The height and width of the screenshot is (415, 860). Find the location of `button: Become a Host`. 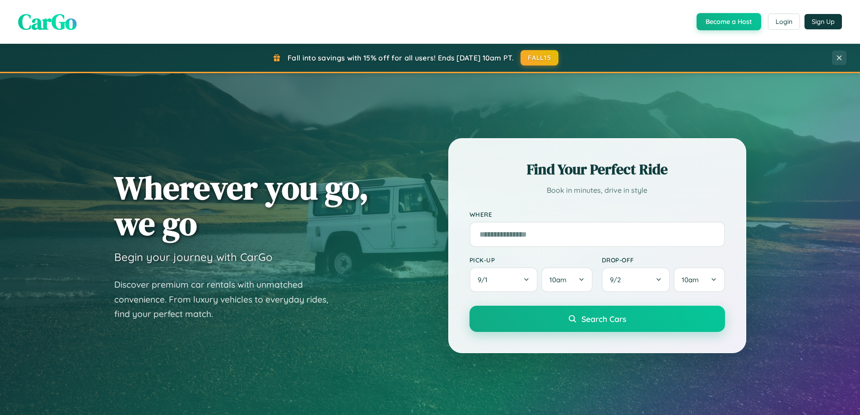

button: Become a Host is located at coordinates (728, 22).